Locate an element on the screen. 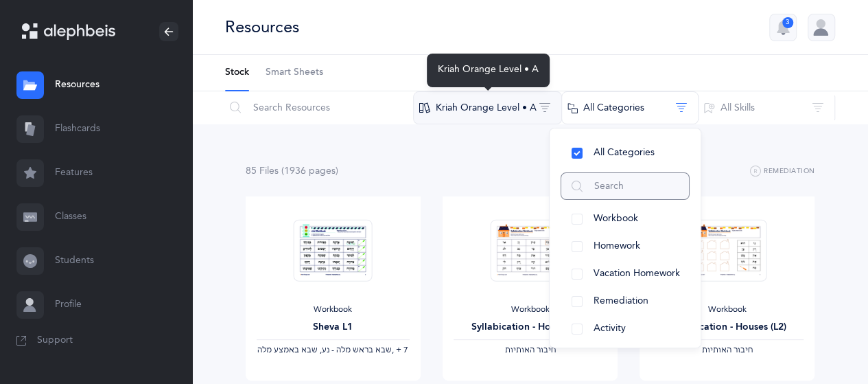 This screenshot has height=384, width=868. button: Activity is located at coordinates (625, 329).